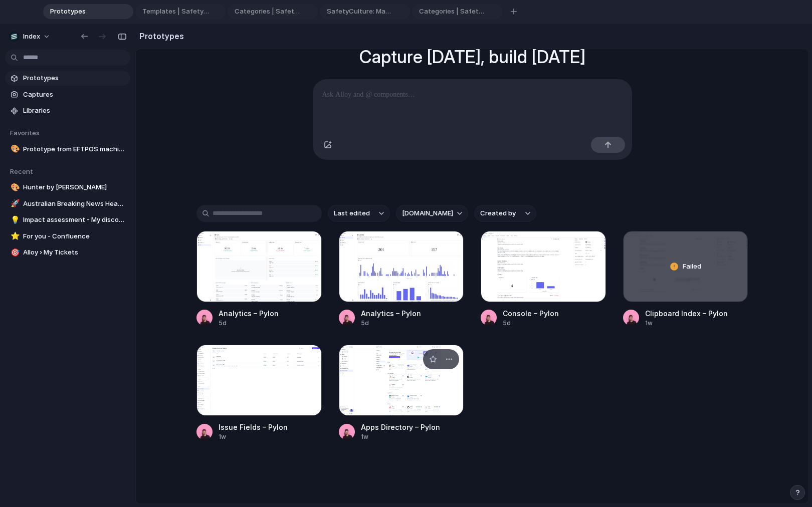 The width and height of the screenshot is (812, 507). What do you see at coordinates (530, 313) in the screenshot?
I see `div: Console – Pylon` at bounding box center [530, 313].